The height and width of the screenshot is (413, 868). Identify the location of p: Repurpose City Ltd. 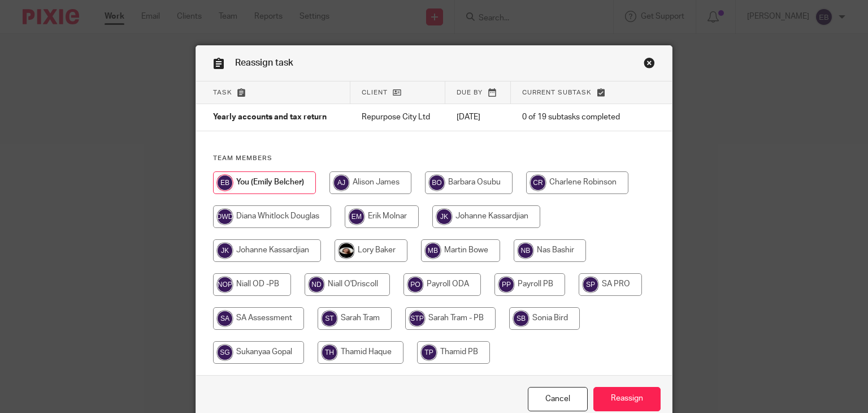
(398, 117).